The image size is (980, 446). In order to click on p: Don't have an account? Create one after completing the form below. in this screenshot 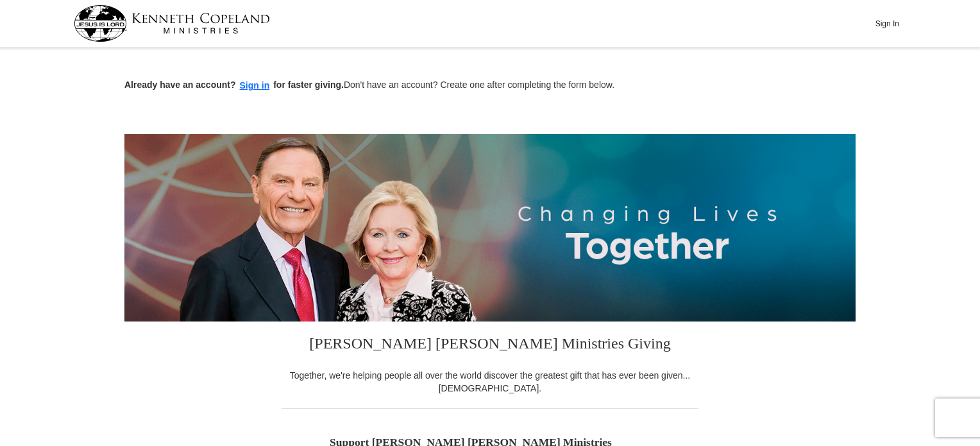, I will do `click(490, 86)`.